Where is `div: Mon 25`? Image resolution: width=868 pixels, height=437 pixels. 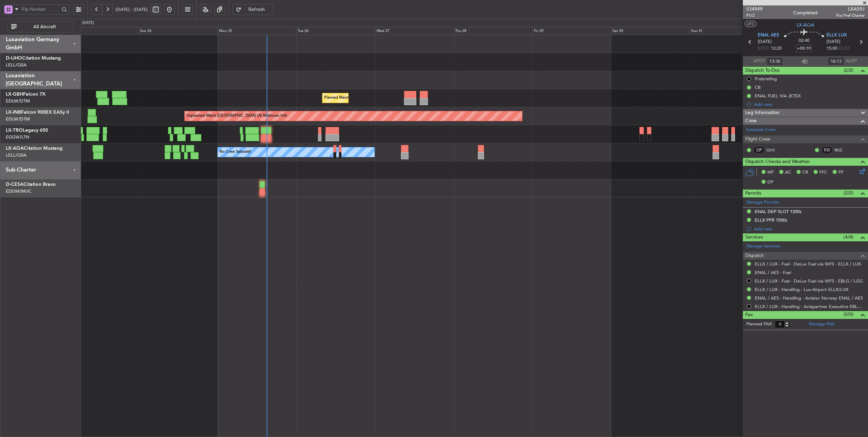
div: Mon 25 is located at coordinates (256, 31).